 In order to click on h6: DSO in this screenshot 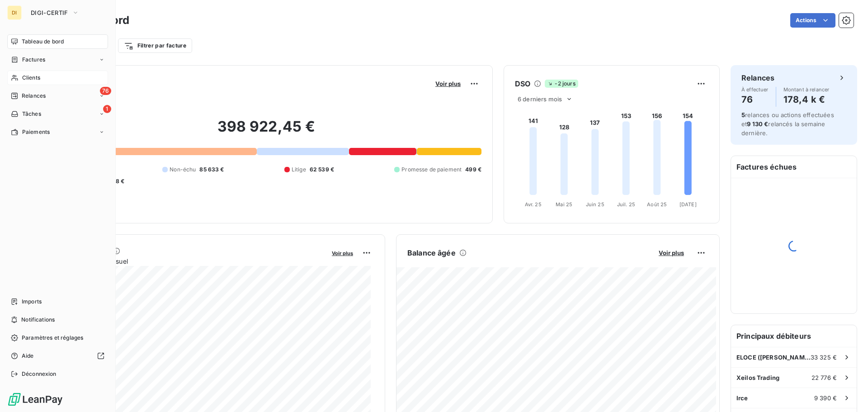, I will do `click(523, 84)`.